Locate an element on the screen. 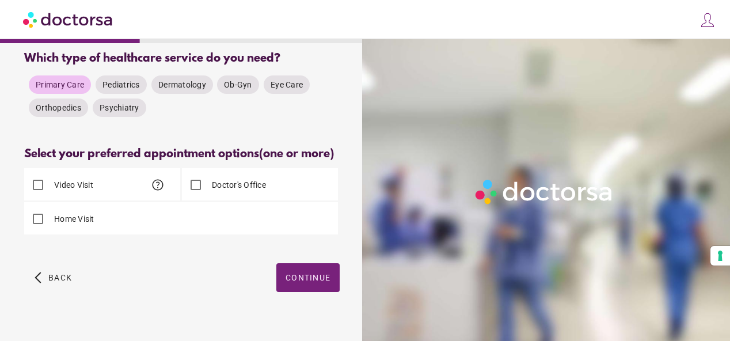 The height and width of the screenshot is (341, 730). button: Continue is located at coordinates (308, 277).